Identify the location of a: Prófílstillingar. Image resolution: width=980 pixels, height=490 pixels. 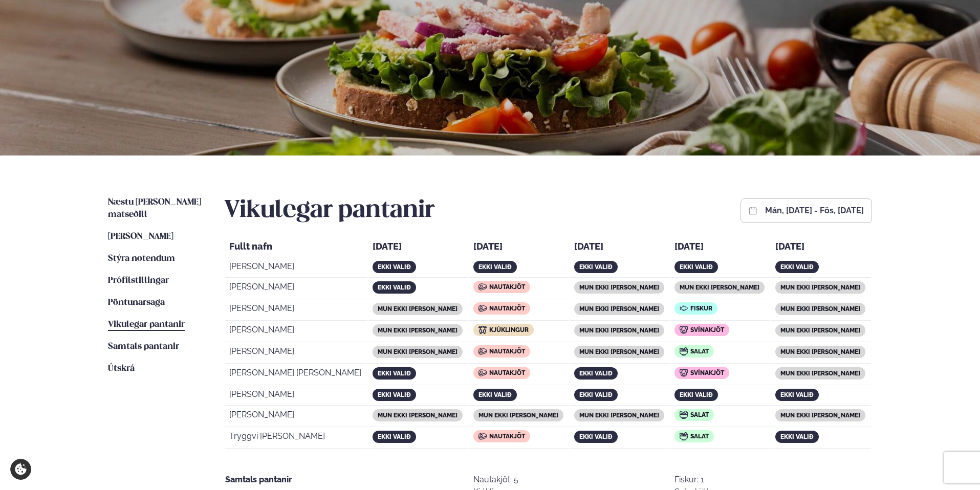
(138, 281).